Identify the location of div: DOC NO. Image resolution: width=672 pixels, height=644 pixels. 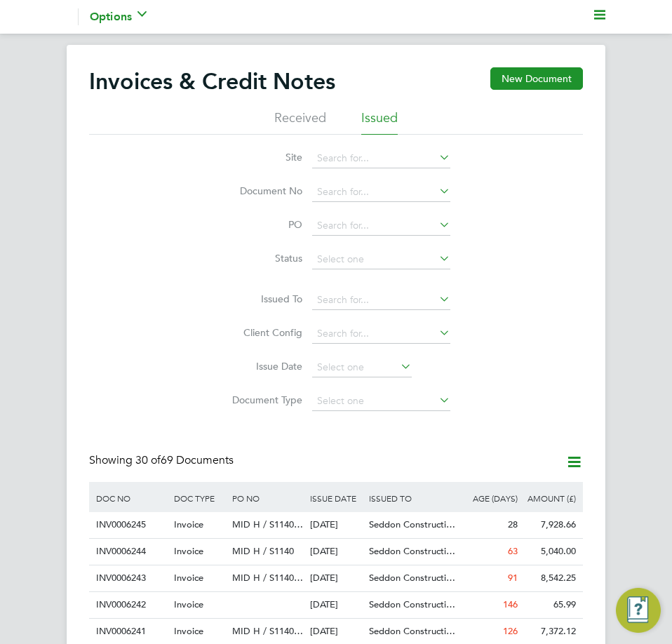
(131, 499).